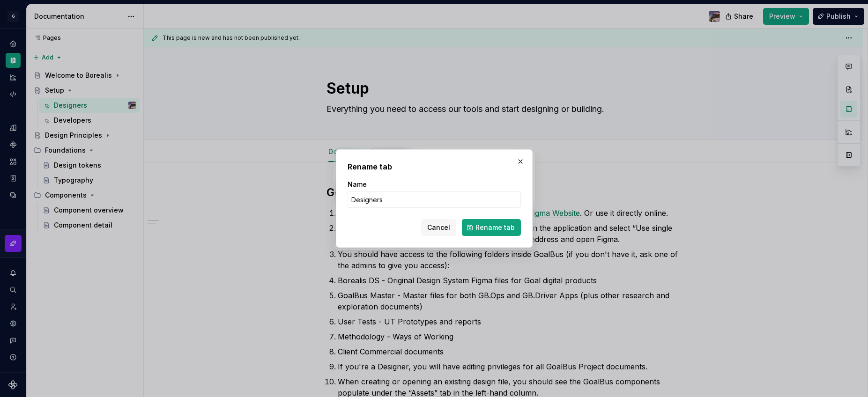  Describe the element at coordinates (439, 228) in the screenshot. I see `button: Cancel` at that location.